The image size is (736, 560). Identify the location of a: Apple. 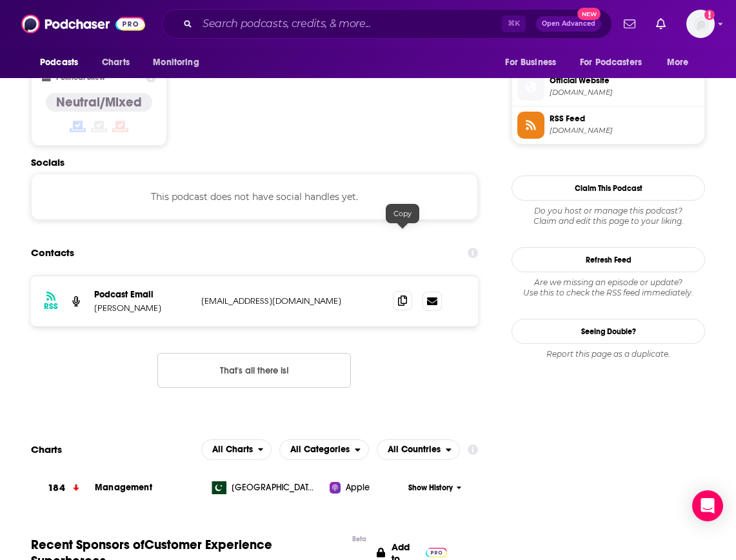
(365, 488).